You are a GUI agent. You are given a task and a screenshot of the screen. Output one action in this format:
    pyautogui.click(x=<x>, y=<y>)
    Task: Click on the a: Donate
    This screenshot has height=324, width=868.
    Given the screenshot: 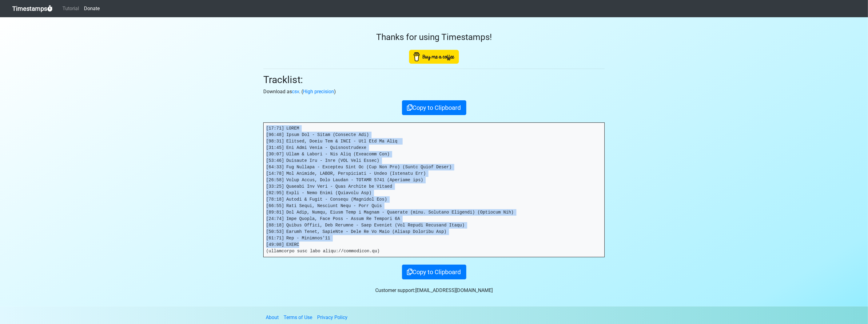 What is the action you would take?
    pyautogui.click(x=91, y=8)
    